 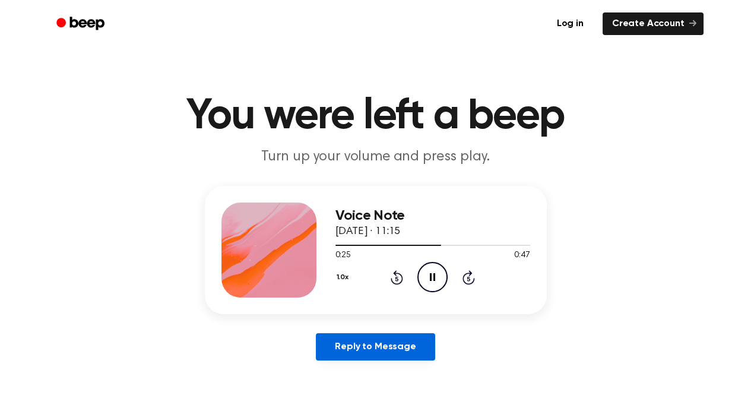 I want to click on a: Create Account, so click(x=653, y=24).